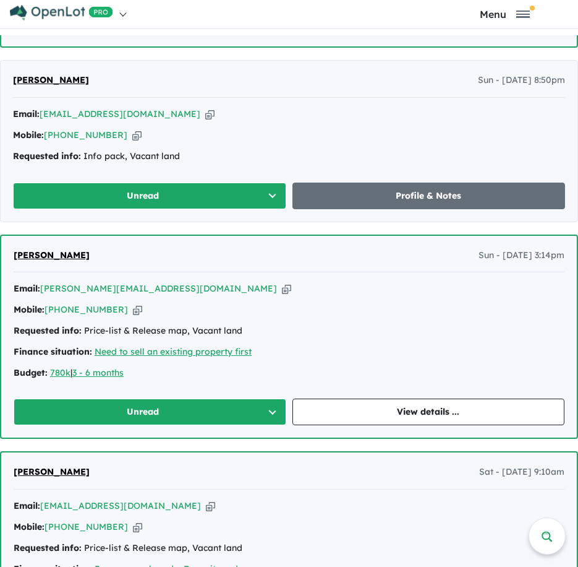 The height and width of the screenshot is (567, 578). What do you see at coordinates (173, 351) in the screenshot?
I see `a: Need to sell an existing property first` at bounding box center [173, 351].